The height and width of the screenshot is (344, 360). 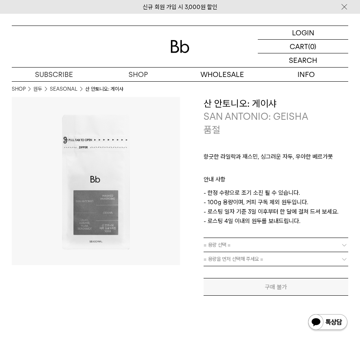 I want to click on p: SHOP, so click(x=138, y=74).